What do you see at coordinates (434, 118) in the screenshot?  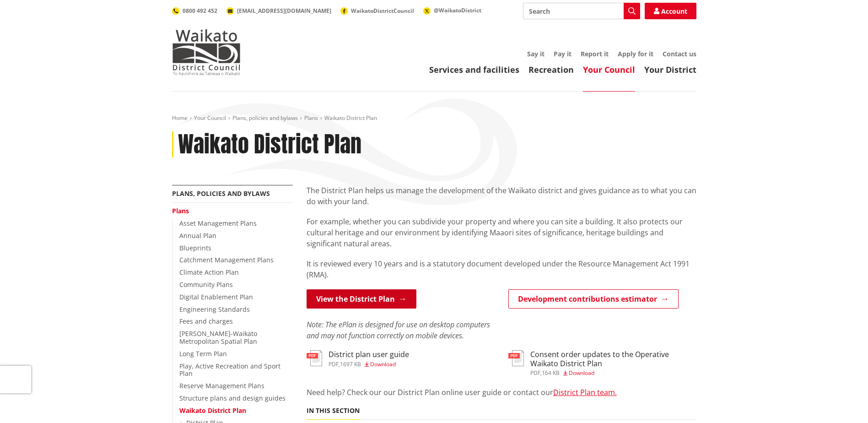 I see `nav: breadcrumb` at bounding box center [434, 118].